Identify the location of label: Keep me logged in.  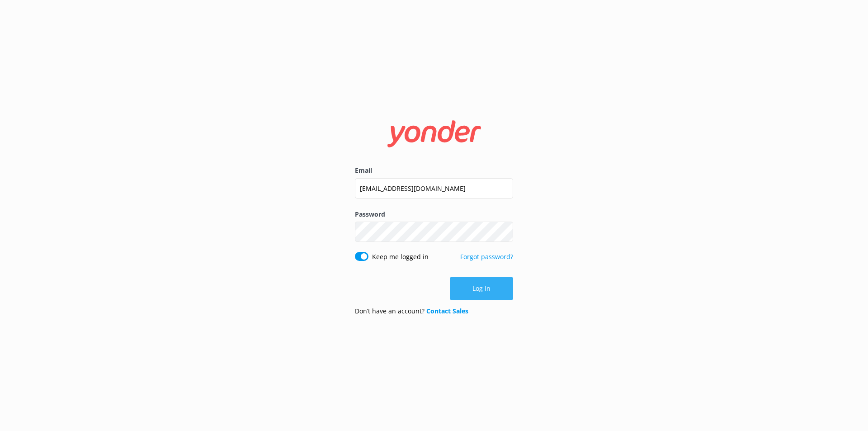
(400, 257).